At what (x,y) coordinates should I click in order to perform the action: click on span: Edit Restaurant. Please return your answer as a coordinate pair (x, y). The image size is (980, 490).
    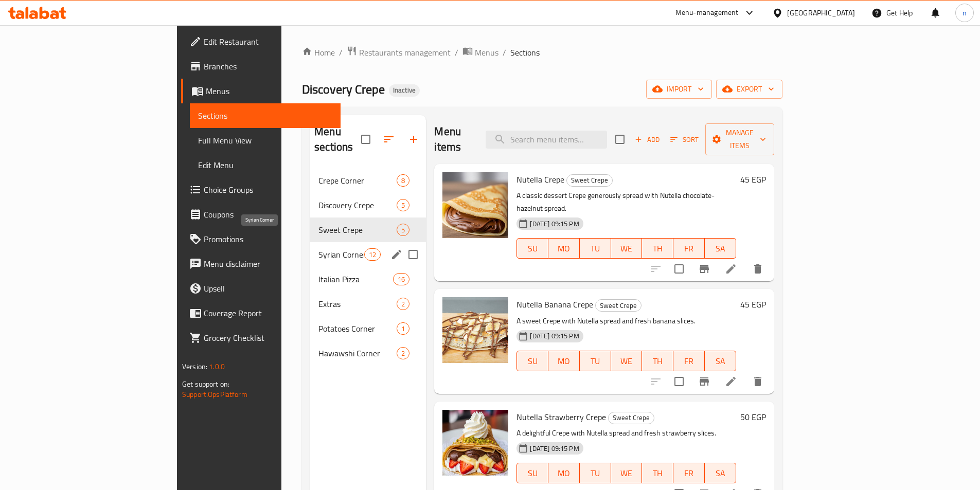
    Looking at the image, I should click on (268, 42).